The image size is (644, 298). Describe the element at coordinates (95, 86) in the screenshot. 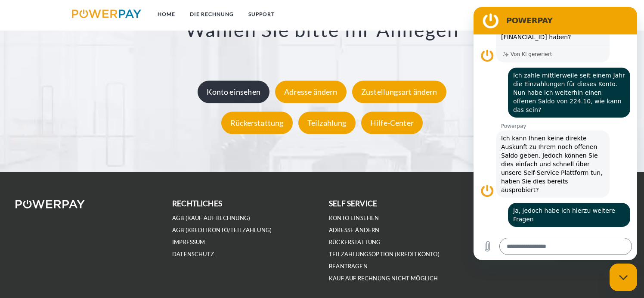

I see `span: Ich zahle mittlerweile seit einem Jahr die Einzahlungen für dieses Konto. Nun habe ich weiterhin ...` at that location.